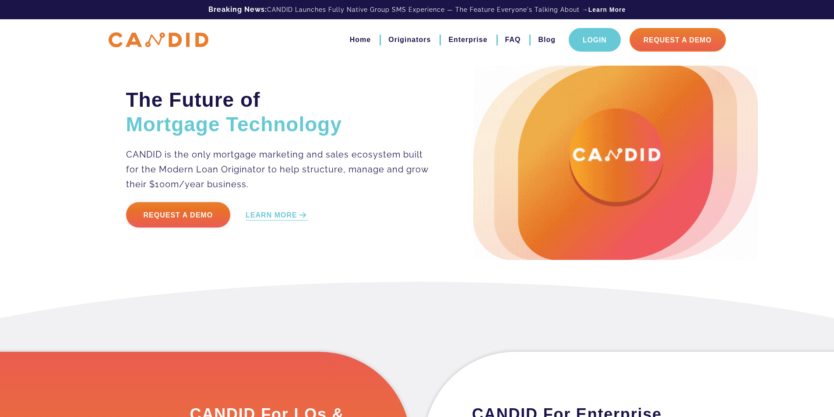 The width and height of the screenshot is (834, 417). I want to click on b: Breaking News:, so click(238, 9).